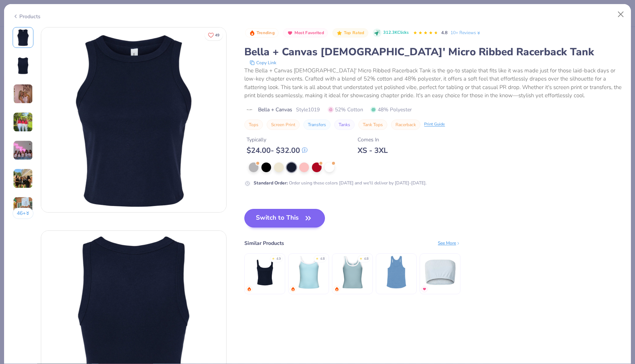  I want to click on button: 46+, so click(23, 214).